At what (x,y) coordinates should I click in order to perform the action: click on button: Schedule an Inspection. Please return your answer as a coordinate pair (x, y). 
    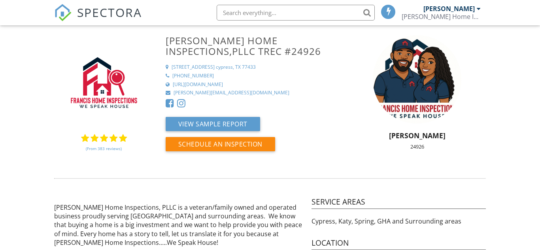
    Looking at the image, I should click on (220, 144).